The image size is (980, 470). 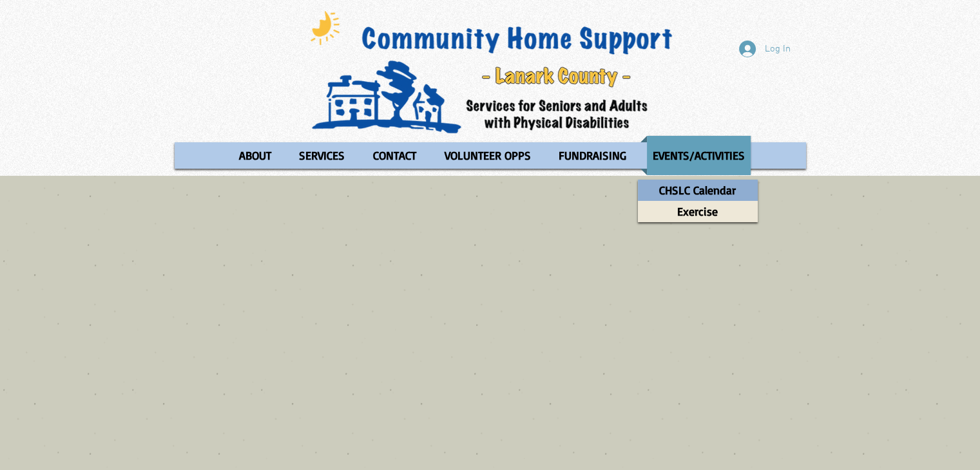 What do you see at coordinates (488, 155) in the screenshot?
I see `a: VOLUNTEER OPPS` at bounding box center [488, 155].